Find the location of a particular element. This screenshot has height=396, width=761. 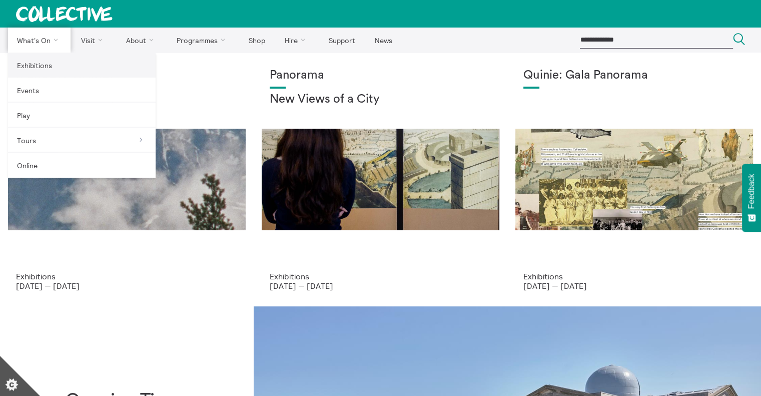

a: Shop is located at coordinates (257, 40).